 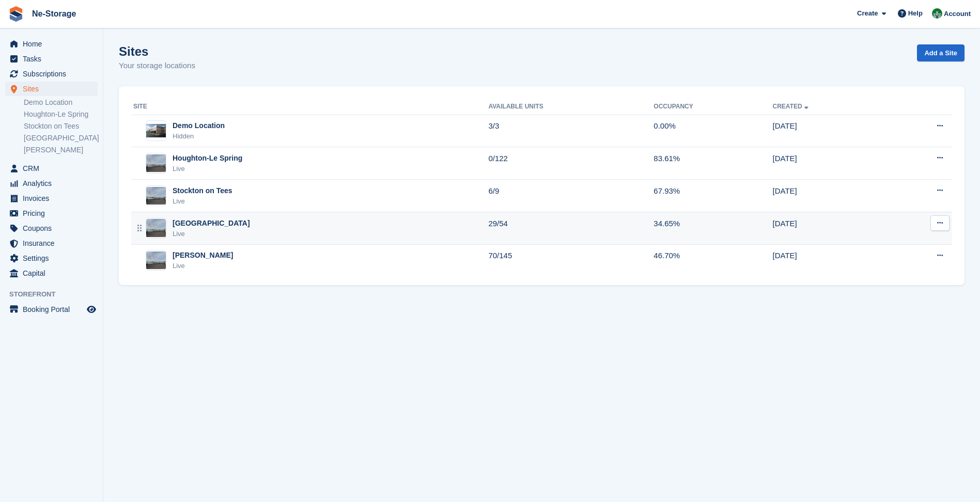 What do you see at coordinates (54, 213) in the screenshot?
I see `span: Pricing` at bounding box center [54, 213].